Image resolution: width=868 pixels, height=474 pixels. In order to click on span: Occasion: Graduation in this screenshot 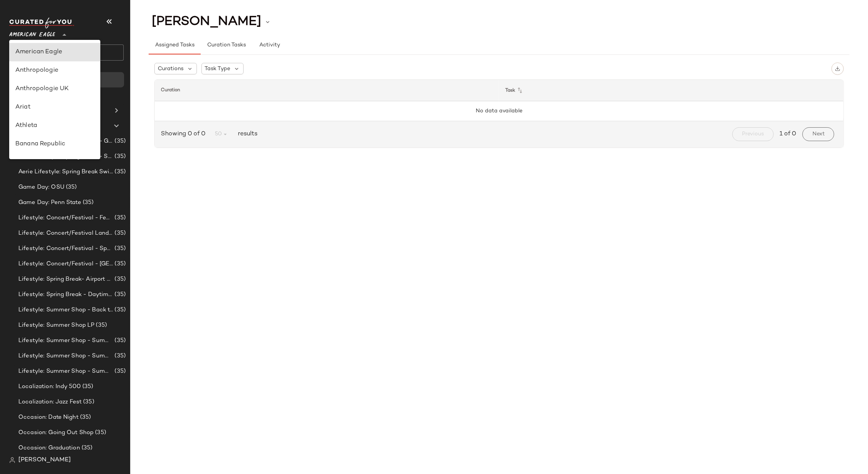, I will do `click(49, 448)`.